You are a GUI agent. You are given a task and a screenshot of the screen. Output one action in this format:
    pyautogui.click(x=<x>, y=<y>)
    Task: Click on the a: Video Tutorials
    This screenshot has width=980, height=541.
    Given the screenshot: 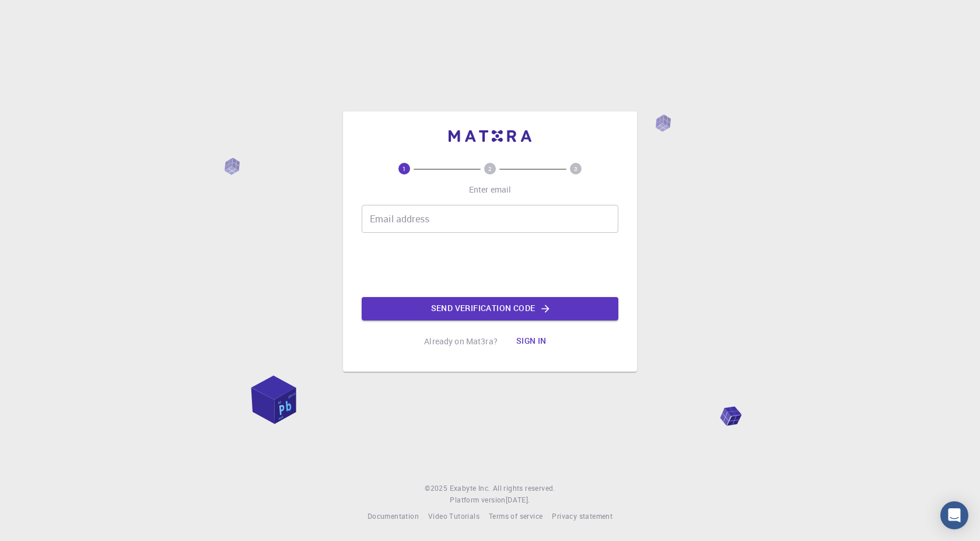 What is the action you would take?
    pyautogui.click(x=454, y=517)
    